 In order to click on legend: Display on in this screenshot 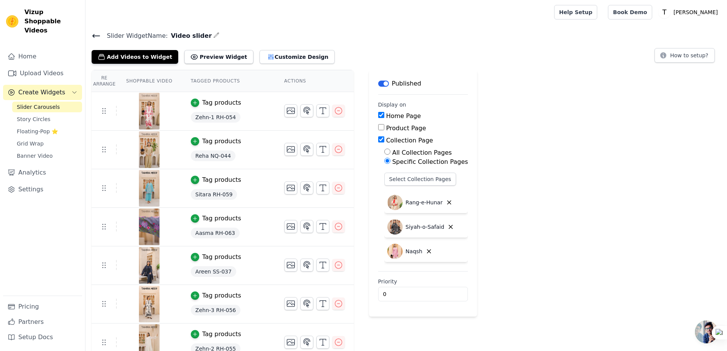, I will do `click(393, 105)`.